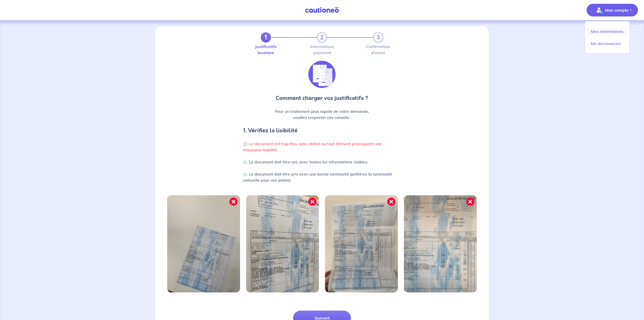 The width and height of the screenshot is (644, 320). Describe the element at coordinates (204, 244) in the screenshot. I see `img: Image mal cadrée 1` at that location.